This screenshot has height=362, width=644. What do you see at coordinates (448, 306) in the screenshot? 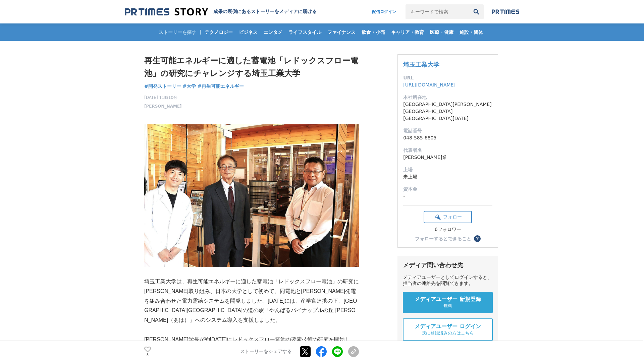
I see `span: 無料` at bounding box center [448, 306].